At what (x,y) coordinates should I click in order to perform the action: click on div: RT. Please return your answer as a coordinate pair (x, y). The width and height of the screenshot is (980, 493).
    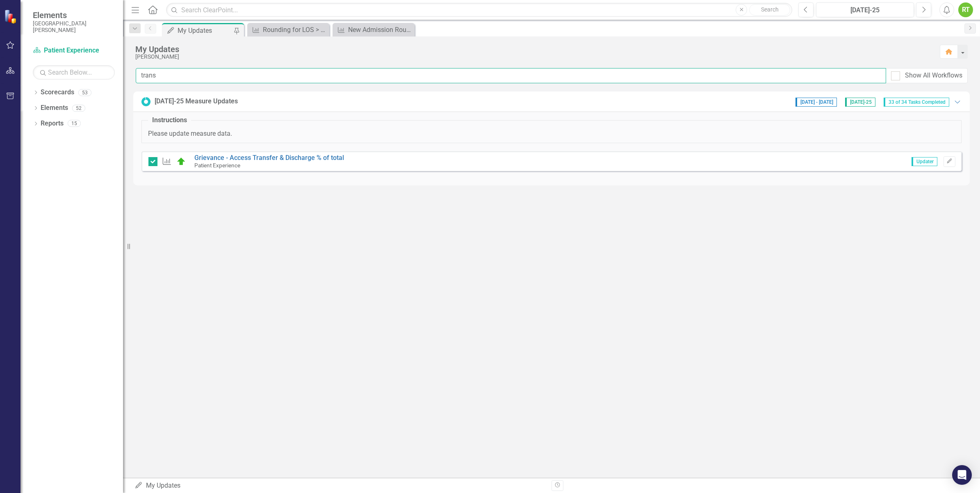
    Looking at the image, I should click on (966, 10).